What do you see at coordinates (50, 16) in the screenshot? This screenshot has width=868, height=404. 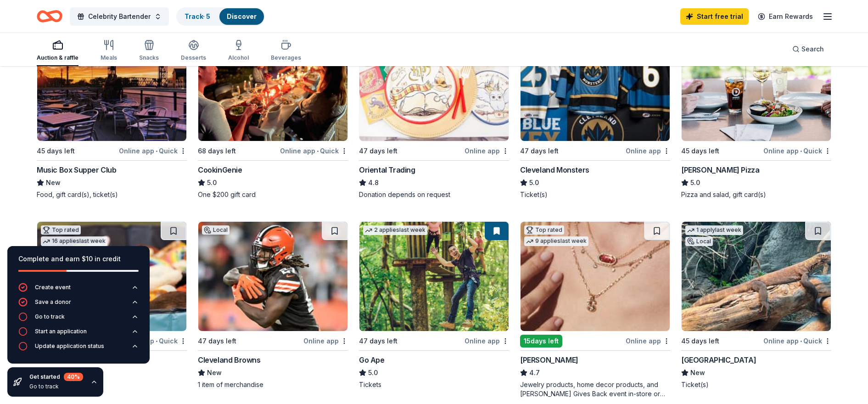 I see `a: Home` at bounding box center [50, 16].